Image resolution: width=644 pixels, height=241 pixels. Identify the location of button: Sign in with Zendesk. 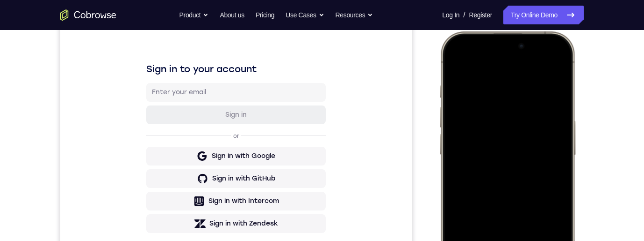
(176, 225).